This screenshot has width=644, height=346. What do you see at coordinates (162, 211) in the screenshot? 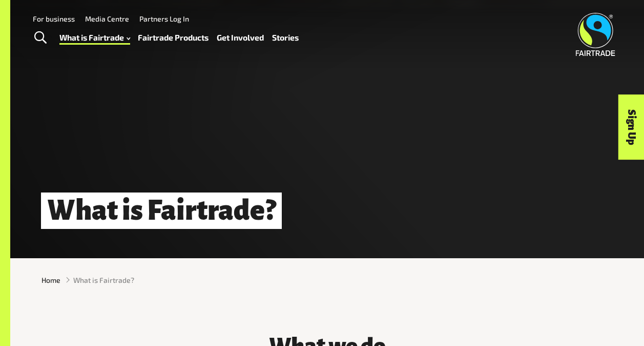
I see `h1: What is Fairtrade?` at bounding box center [162, 211].